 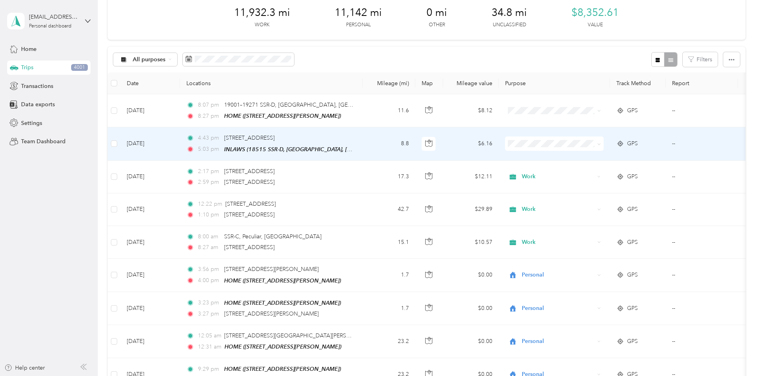 What do you see at coordinates (209, 369) in the screenshot?
I see `span: 9:29 pm` at bounding box center [209, 369].